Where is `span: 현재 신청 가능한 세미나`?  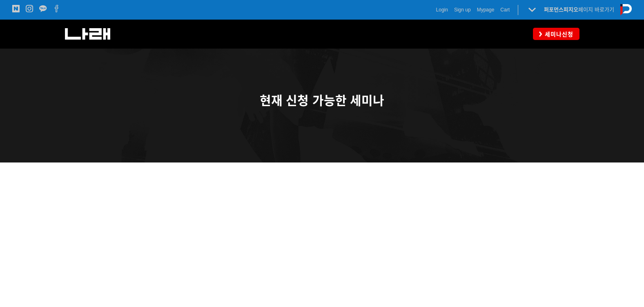
span: 현재 신청 가능한 세미나 is located at coordinates (322, 100).